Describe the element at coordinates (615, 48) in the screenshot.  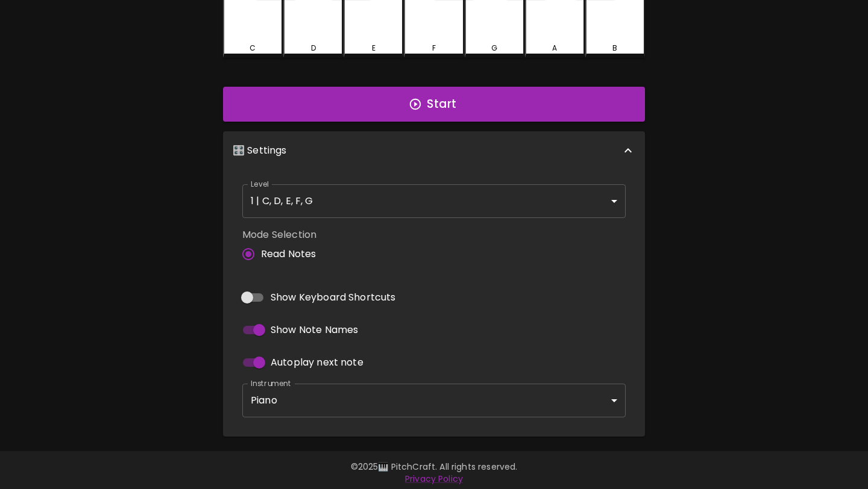
I see `div: B` at that location.